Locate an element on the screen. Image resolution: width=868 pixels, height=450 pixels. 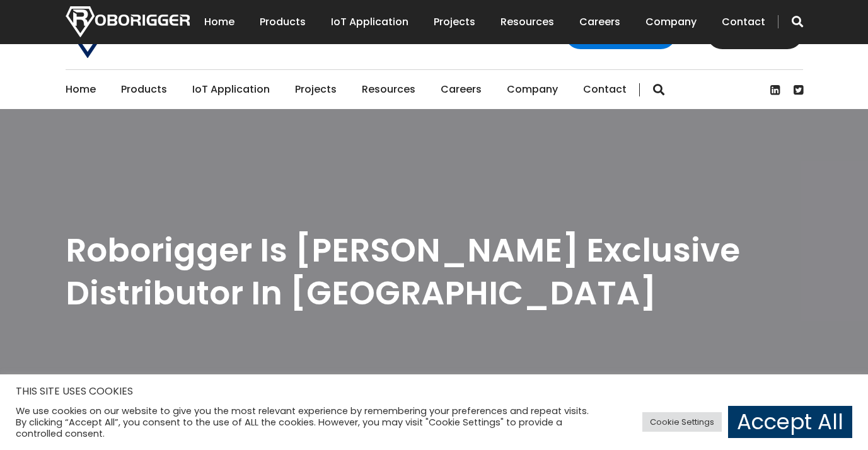
a: Cookie Settings is located at coordinates (682, 421).